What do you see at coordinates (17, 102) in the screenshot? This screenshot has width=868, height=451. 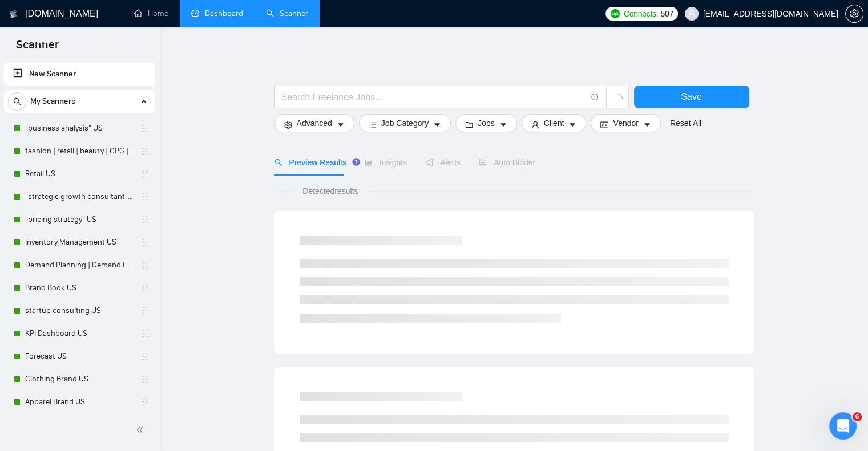 I see `button: search` at bounding box center [17, 102].